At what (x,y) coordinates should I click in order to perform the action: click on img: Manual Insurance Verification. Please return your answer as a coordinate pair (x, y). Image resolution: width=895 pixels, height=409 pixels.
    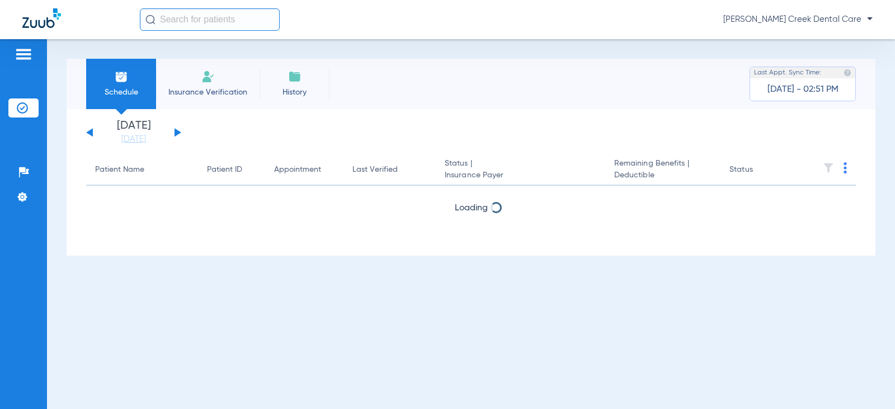
    Looking at the image, I should click on (208, 77).